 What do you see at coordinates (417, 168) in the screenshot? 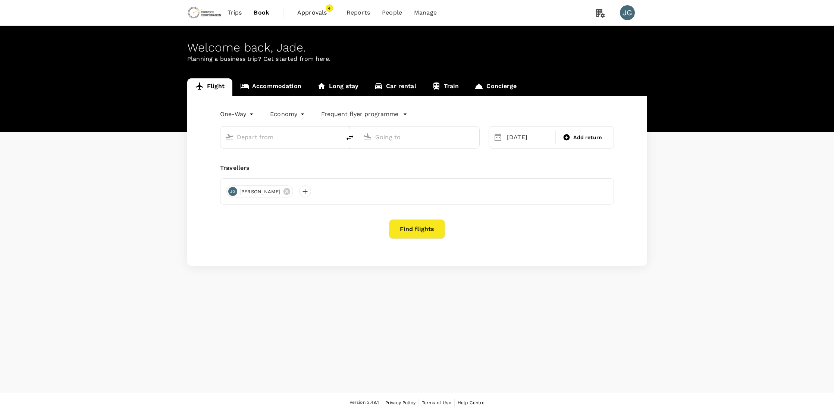
I see `div: Travellers` at bounding box center [417, 168].